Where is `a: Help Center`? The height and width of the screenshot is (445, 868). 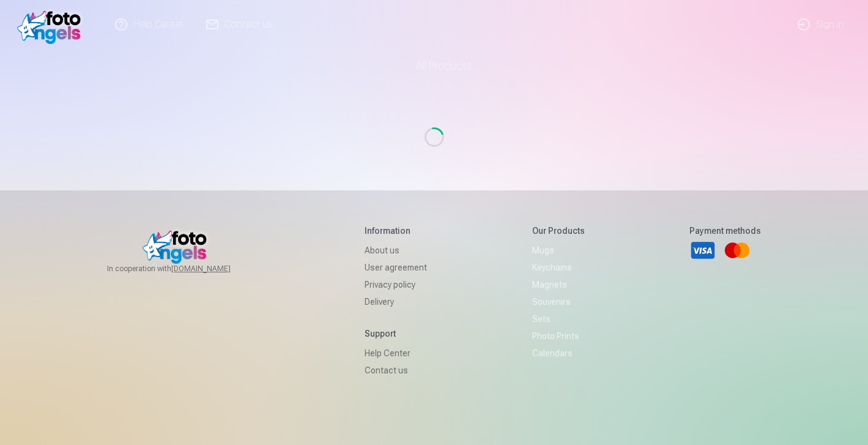
a: Help Center is located at coordinates (396, 353).